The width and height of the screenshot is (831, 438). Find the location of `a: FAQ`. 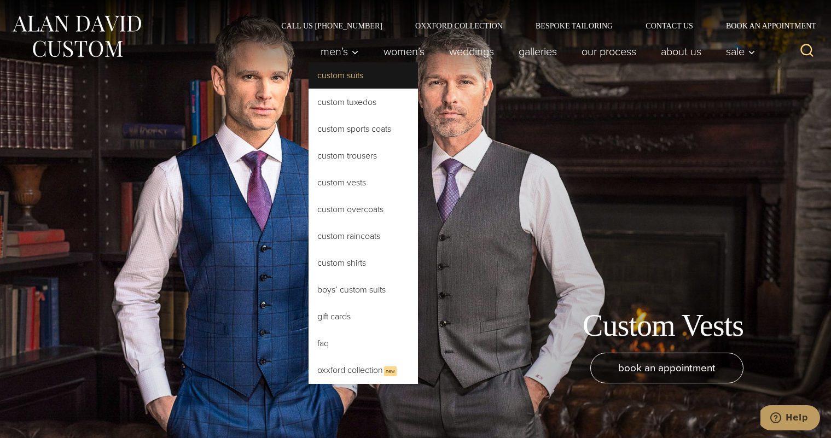

a: FAQ is located at coordinates (363, 343).